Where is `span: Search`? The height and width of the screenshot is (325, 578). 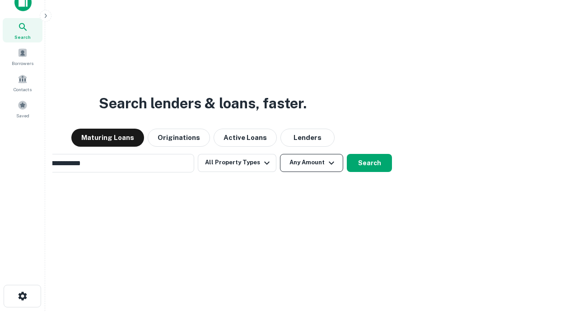
span: Search is located at coordinates (23, 37).